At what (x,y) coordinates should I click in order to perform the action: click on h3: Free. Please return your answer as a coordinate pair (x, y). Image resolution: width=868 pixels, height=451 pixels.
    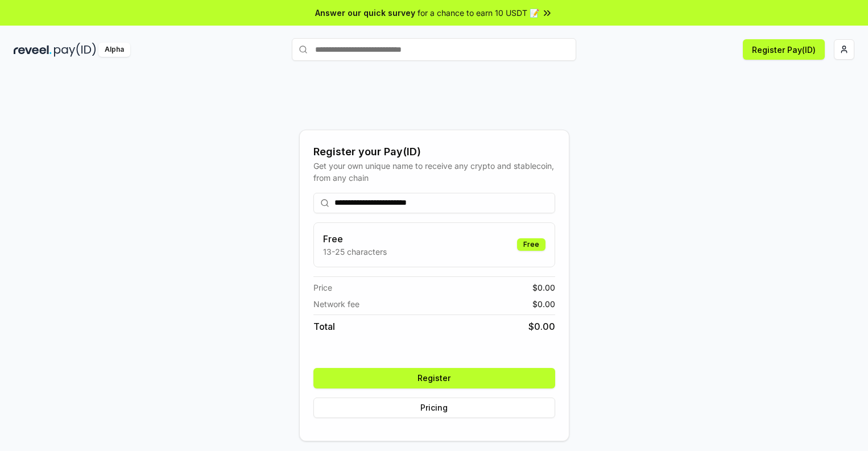
    Looking at the image, I should click on (355, 239).